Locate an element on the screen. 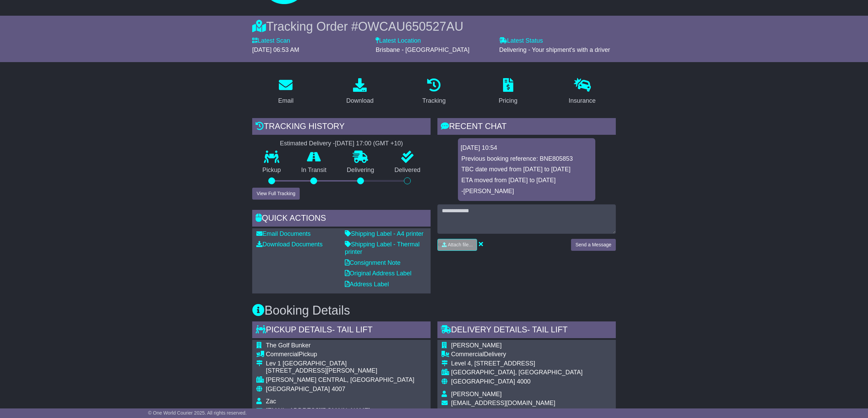 This screenshot has width=868, height=418. a: Download Documents is located at coordinates (290, 244).